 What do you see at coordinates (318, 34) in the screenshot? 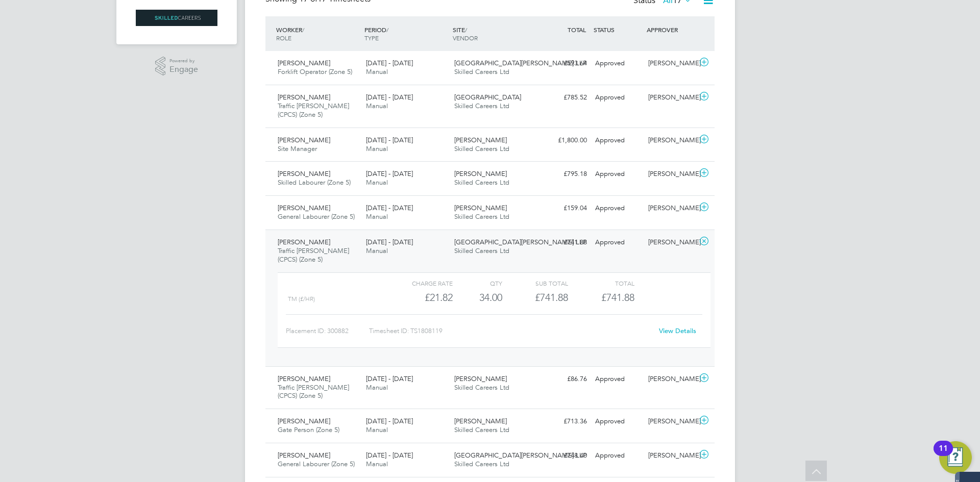
I see `div: WORKER` at bounding box center [318, 34].